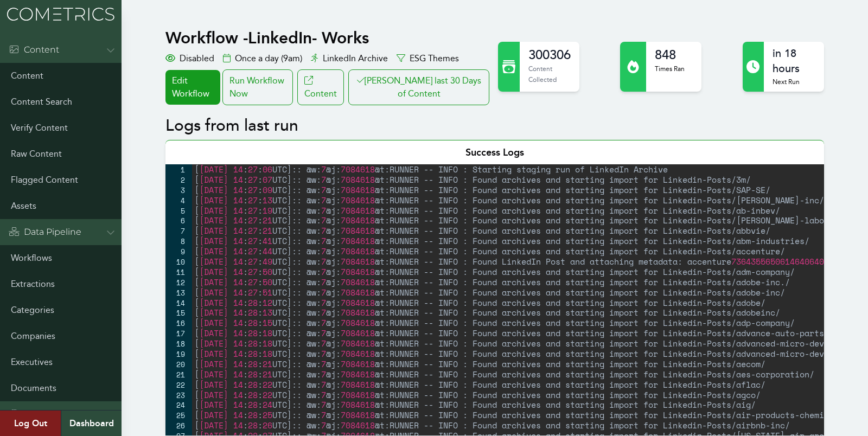 The height and width of the screenshot is (436, 868). I want to click on div: 6, so click(179, 220).